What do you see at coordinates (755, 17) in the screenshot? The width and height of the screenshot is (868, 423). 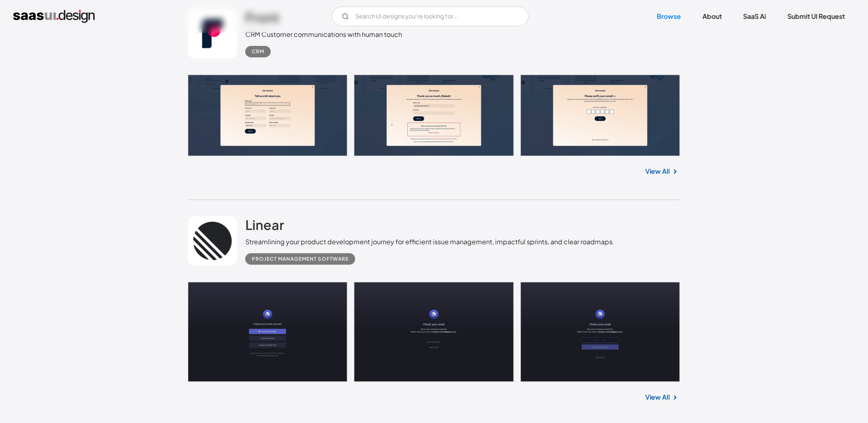 I see `a: SaaS Ai` at bounding box center [755, 17].